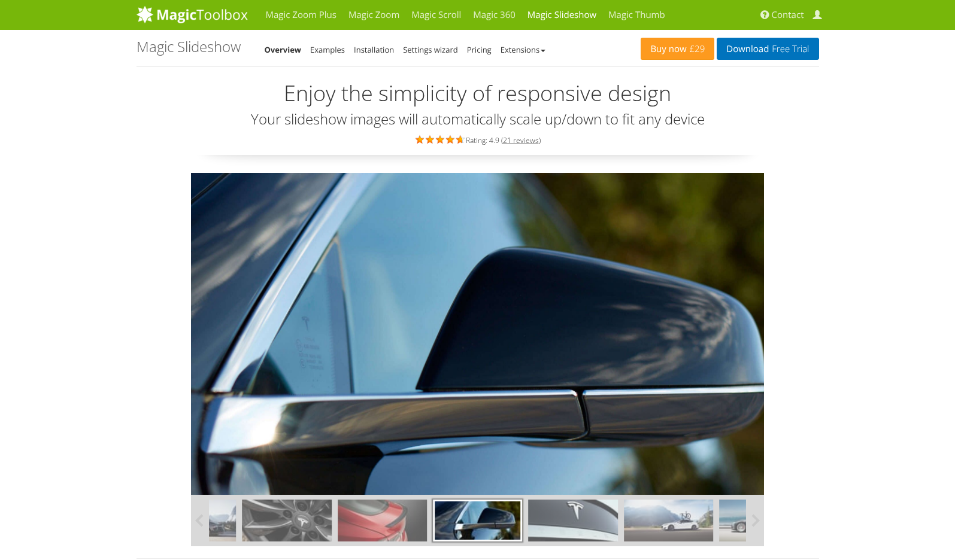 The height and width of the screenshot is (560, 955). I want to click on h1: Magic Slideshow, so click(189, 46).